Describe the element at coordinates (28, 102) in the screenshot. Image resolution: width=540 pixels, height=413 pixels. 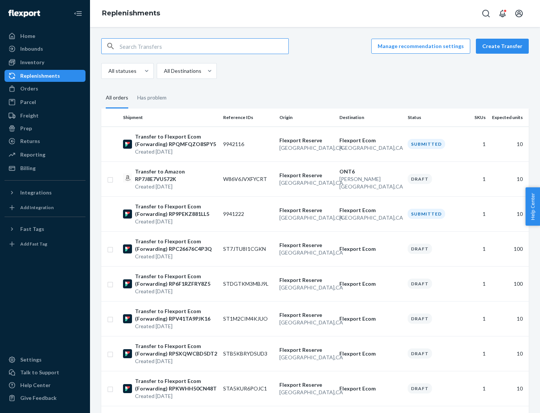
I see `div: Parcel` at that location.